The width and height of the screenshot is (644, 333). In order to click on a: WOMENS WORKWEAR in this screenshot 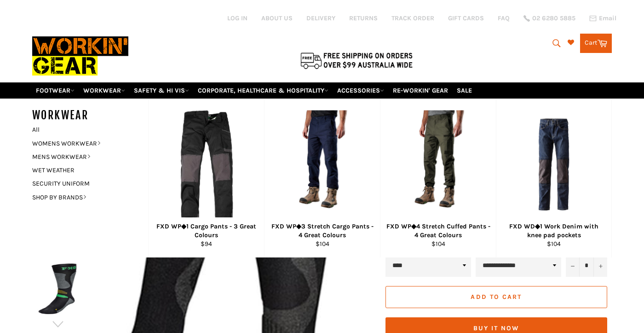, I will do `click(84, 143)`.